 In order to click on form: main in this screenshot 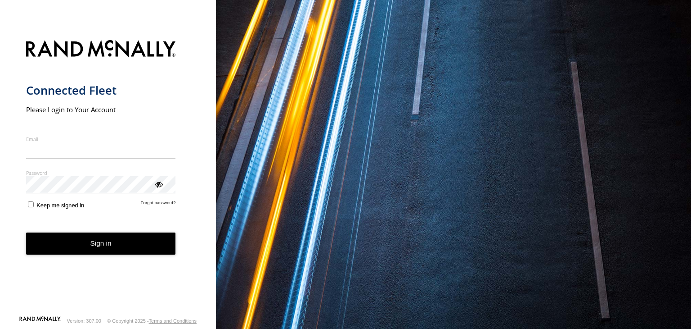, I will do `click(108, 175)`.